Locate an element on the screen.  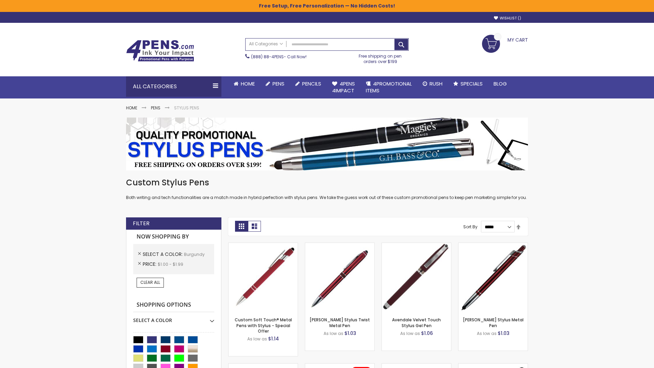
strong: Filter is located at coordinates (141, 223).